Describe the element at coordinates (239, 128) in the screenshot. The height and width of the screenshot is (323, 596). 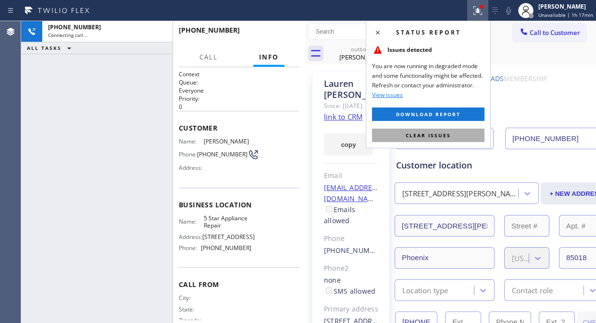
I see `span: Customer` at that location.